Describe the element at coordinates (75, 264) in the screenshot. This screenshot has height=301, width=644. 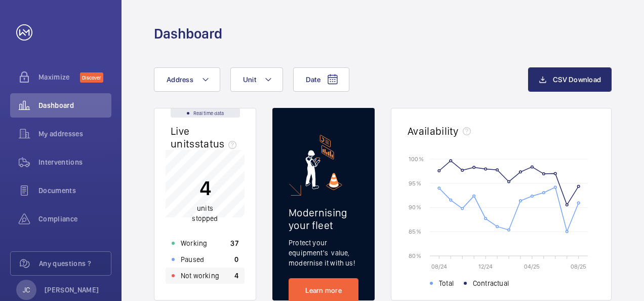
I see `span: Any questions ?` at that location.